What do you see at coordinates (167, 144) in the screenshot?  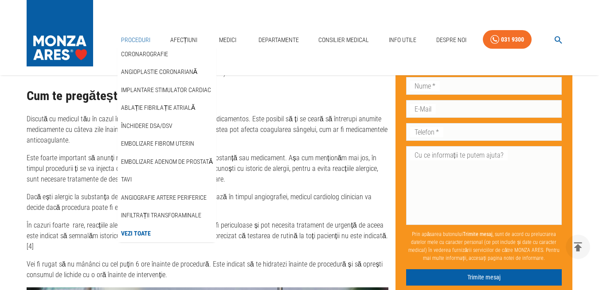 I see `nav: secondary mailbox folders` at bounding box center [167, 144].